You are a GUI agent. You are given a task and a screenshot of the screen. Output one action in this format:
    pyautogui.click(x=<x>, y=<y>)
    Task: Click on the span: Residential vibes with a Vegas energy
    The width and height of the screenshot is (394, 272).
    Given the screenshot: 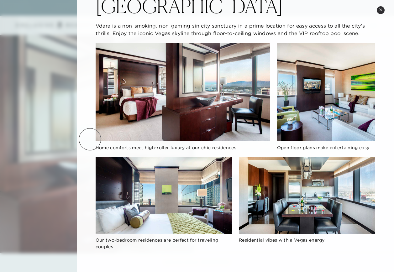 What is the action you would take?
    pyautogui.click(x=282, y=240)
    